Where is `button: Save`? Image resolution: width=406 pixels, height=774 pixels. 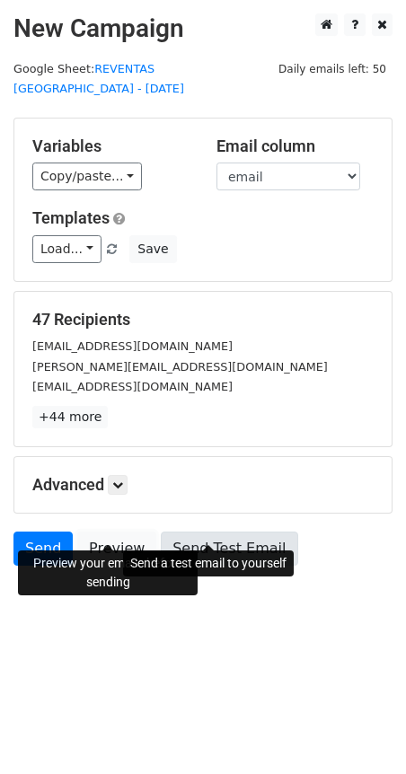
button: Save is located at coordinates (153, 249).